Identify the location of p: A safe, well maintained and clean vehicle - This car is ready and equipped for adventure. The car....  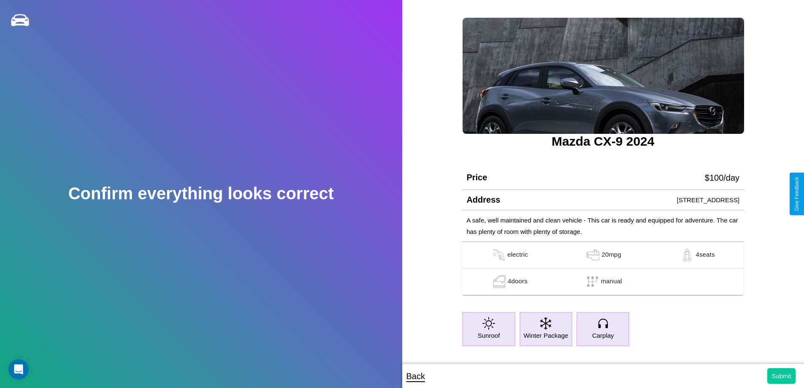
(603, 226).